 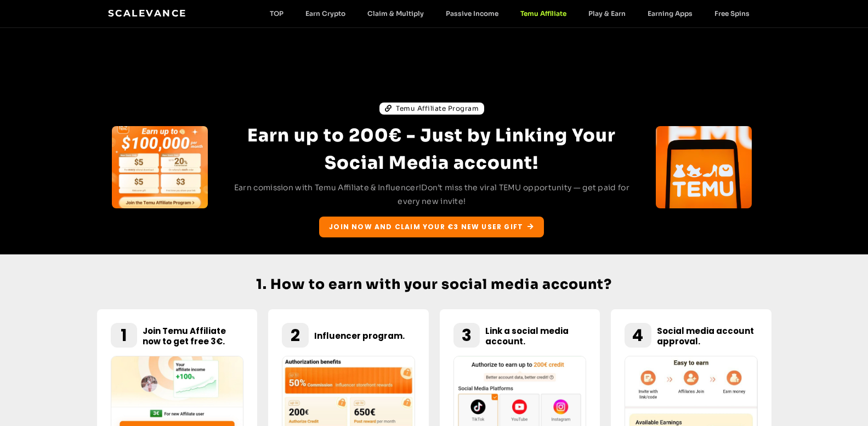 I want to click on p: Earn comission with Temu Affiliate & Influencer!, so click(x=432, y=195).